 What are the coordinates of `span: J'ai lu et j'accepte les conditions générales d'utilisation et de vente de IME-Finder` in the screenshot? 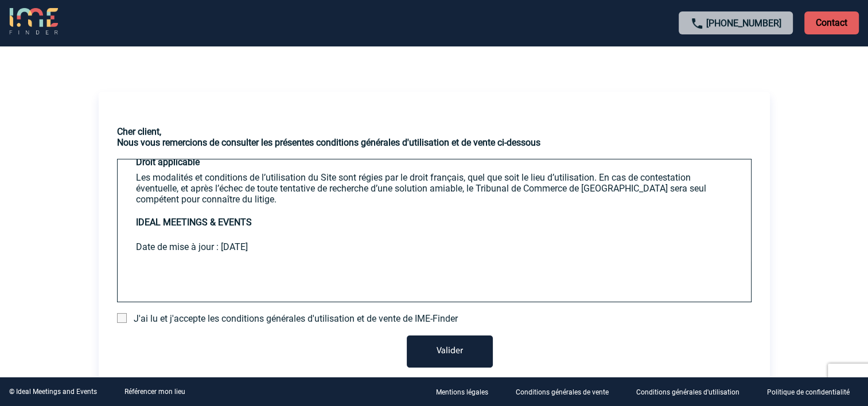 It's located at (295, 318).